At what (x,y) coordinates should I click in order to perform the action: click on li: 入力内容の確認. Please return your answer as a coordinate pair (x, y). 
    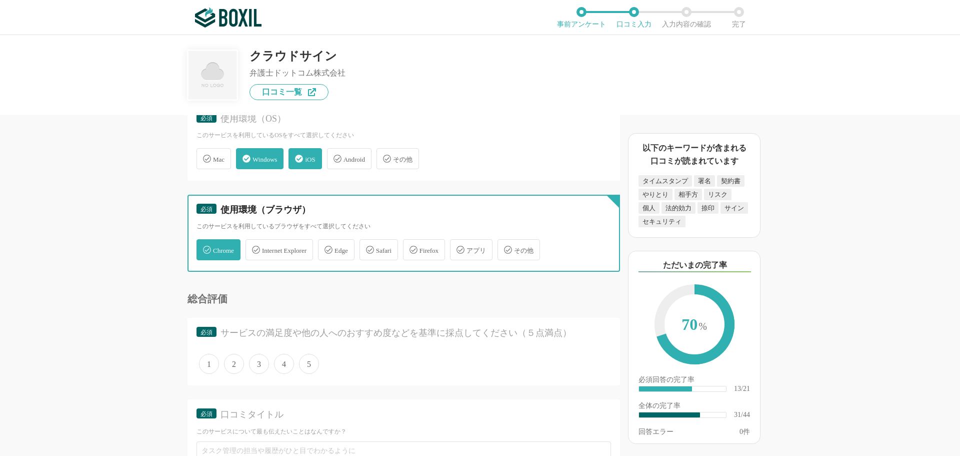
    Looking at the image, I should click on (686, 18).